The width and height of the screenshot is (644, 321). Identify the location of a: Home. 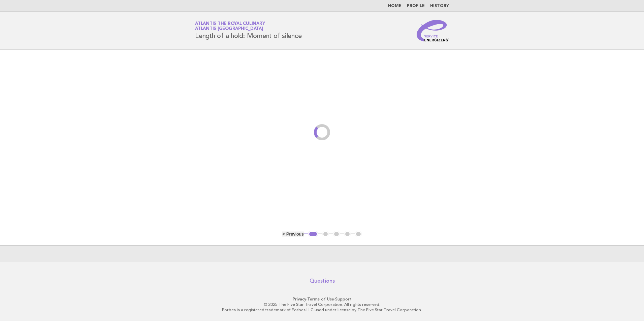
(395, 6).